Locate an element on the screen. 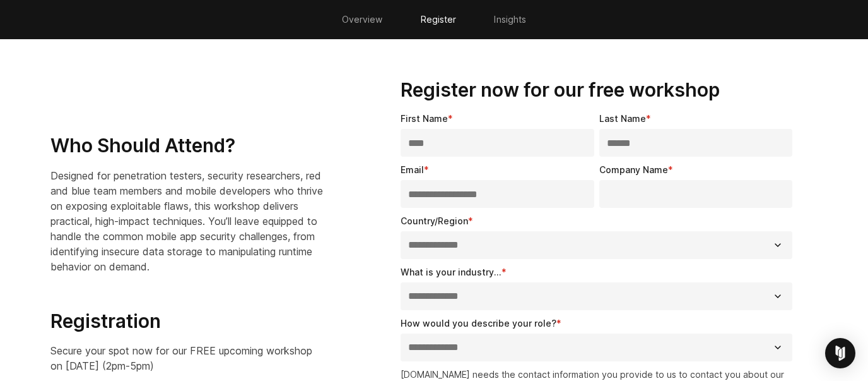 The height and width of the screenshot is (381, 868). h3: Registration is located at coordinates (187, 321).